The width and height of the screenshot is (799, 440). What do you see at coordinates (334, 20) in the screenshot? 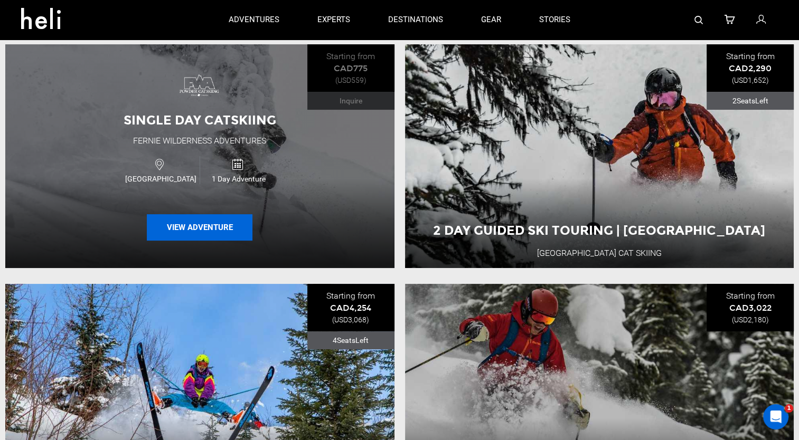
I see `p: experts` at bounding box center [334, 20].